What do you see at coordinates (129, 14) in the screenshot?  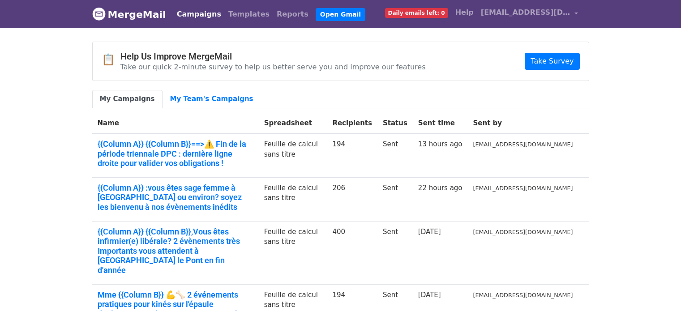 I see `a: MergeMail` at bounding box center [129, 14].